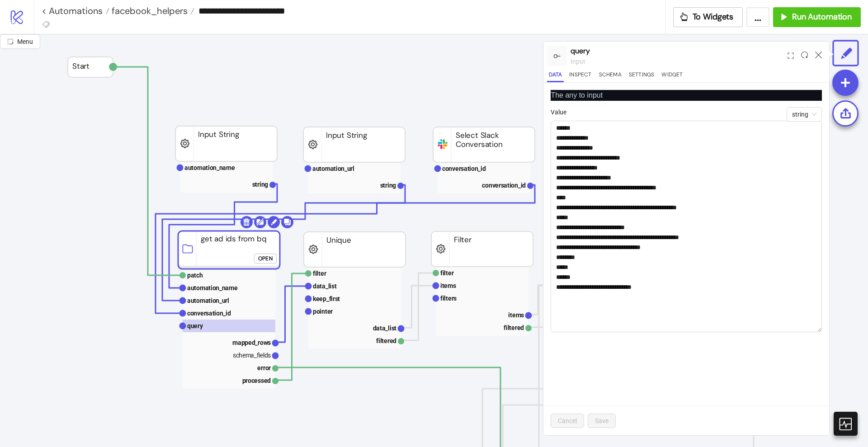 This screenshot has height=447, width=868. What do you see at coordinates (11, 42) in the screenshot?
I see `span: radius-bottomright` at bounding box center [11, 42].